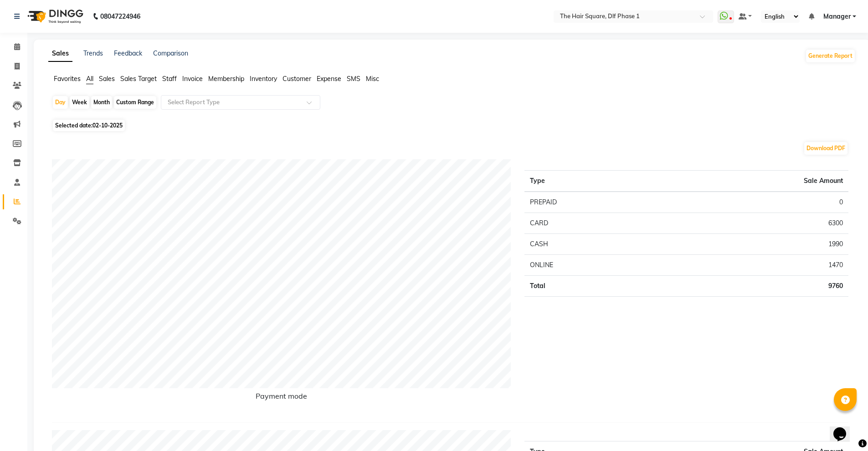 The image size is (868, 451). I want to click on td: CASH, so click(594, 245).